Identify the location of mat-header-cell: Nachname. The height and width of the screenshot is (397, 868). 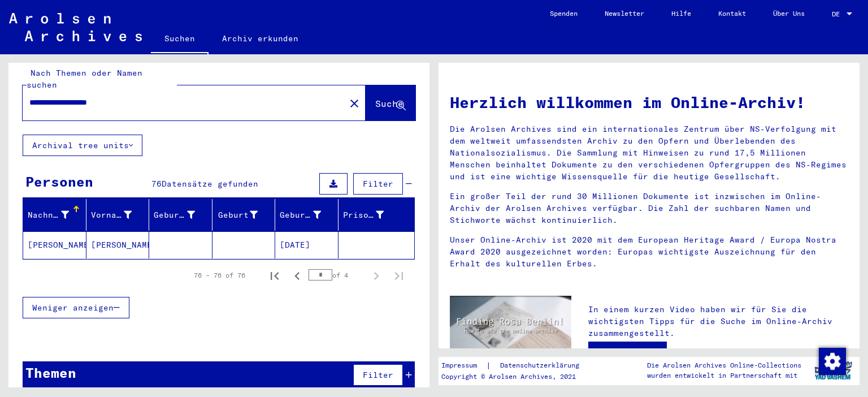
(55, 215).